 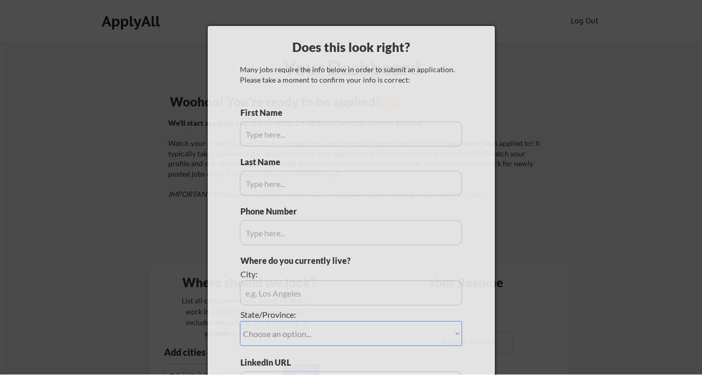 I want to click on div: City:, so click(x=322, y=274).